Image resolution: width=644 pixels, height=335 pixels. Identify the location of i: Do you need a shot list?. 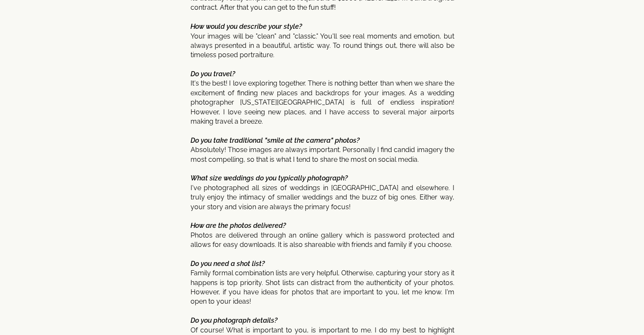
(227, 263).